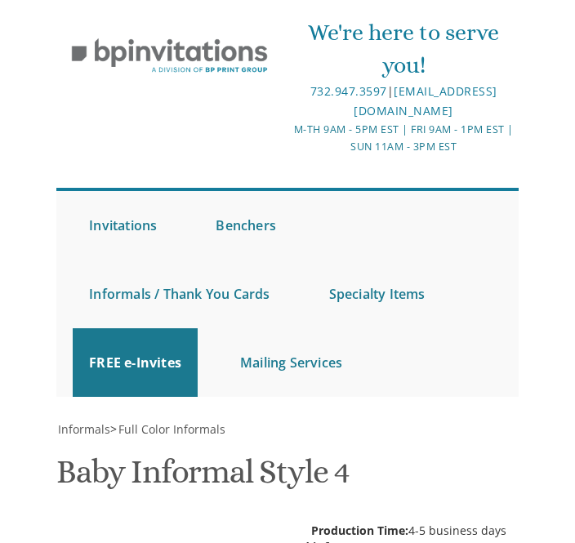 This screenshot has height=543, width=575. Describe the element at coordinates (359, 530) in the screenshot. I see `span: Production Time:` at that location.